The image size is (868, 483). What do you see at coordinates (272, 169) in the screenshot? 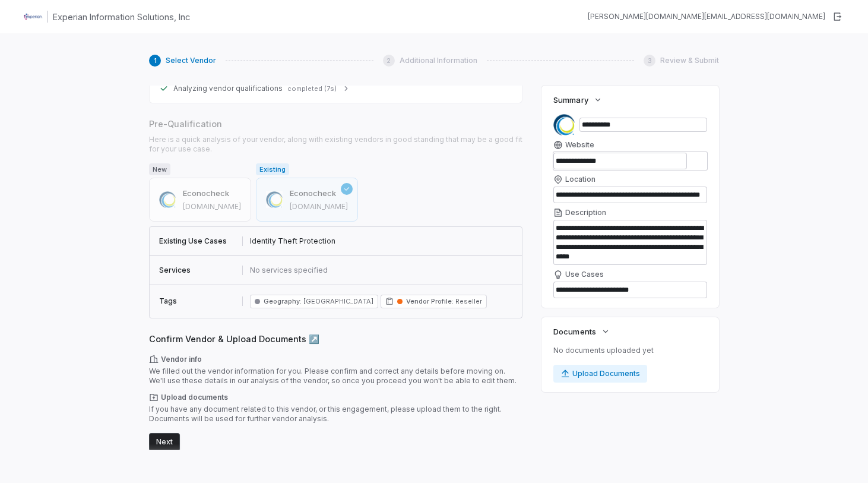
I see `span: Existing` at bounding box center [272, 169].